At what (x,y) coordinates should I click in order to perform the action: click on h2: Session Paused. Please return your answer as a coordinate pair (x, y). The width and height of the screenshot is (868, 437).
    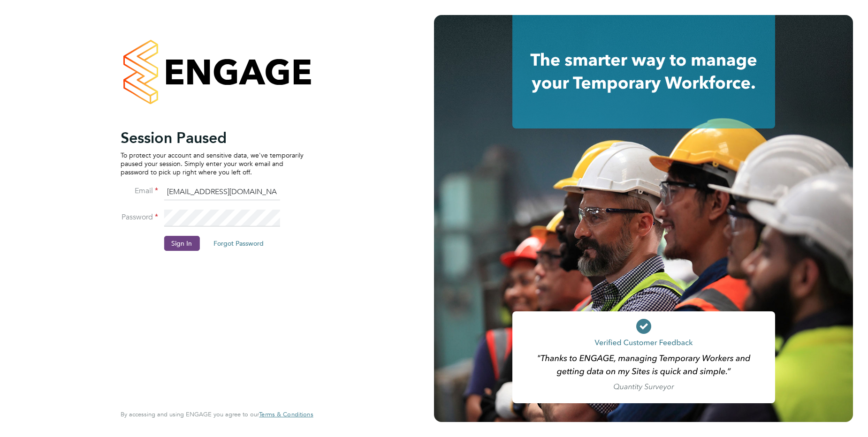
    Looking at the image, I should click on (212, 138).